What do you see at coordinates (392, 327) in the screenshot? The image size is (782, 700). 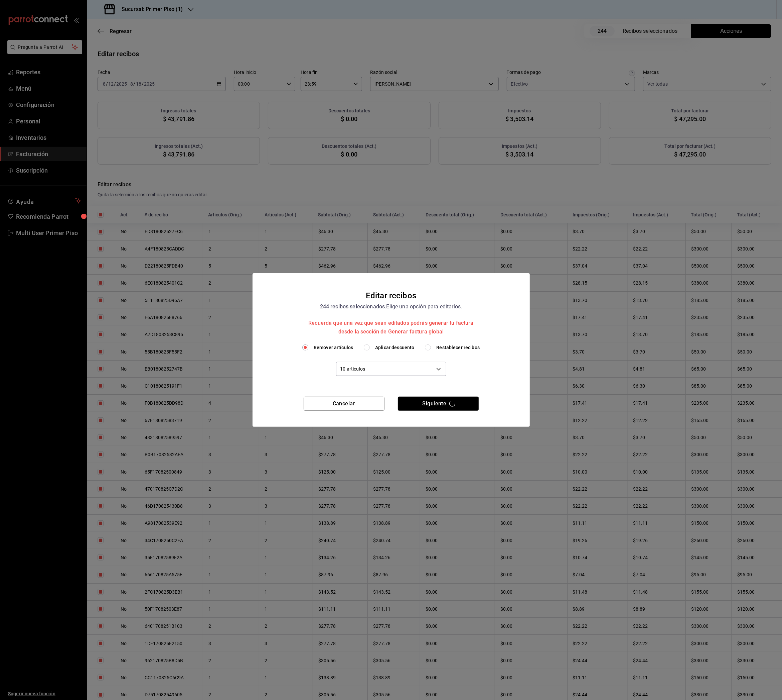 I see `div: Recuerda que una vez que sean editados podrás generar tu factura desde la sección de Generar fact...` at bounding box center [392, 327].